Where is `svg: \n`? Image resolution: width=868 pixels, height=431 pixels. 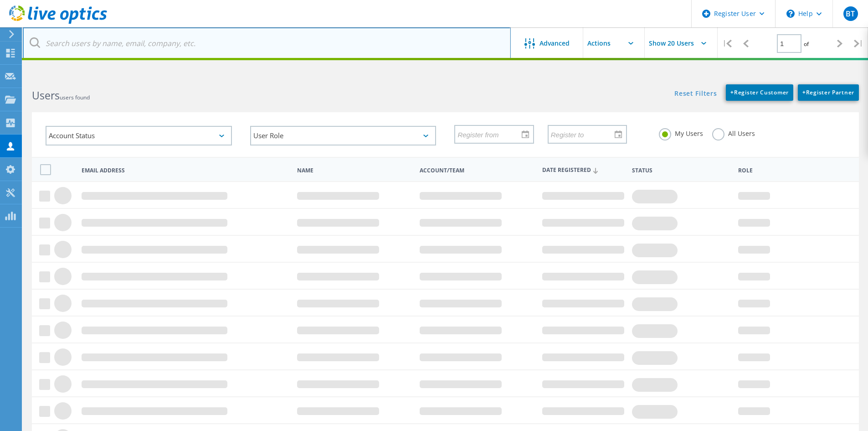 svg: \n is located at coordinates (790, 13).